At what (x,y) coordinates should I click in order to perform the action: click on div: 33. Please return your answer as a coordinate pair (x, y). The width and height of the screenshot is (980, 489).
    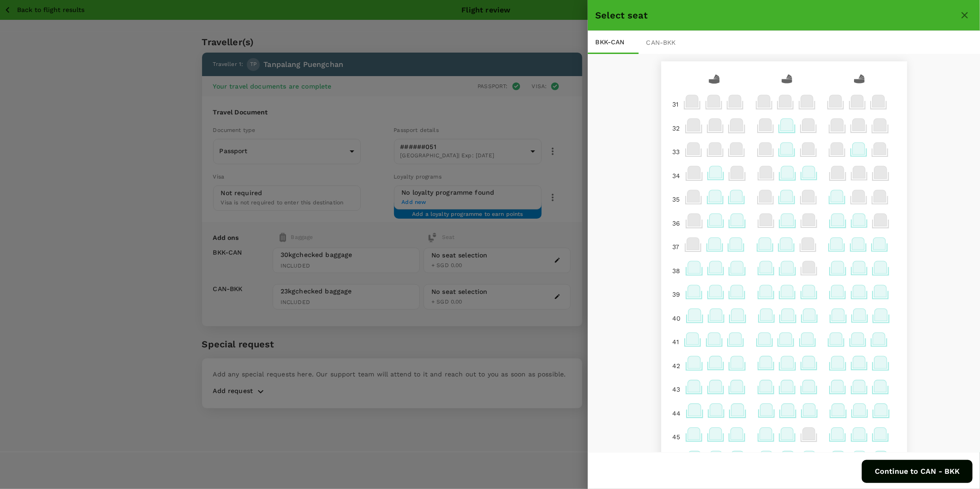
    Looking at the image, I should click on (676, 152).